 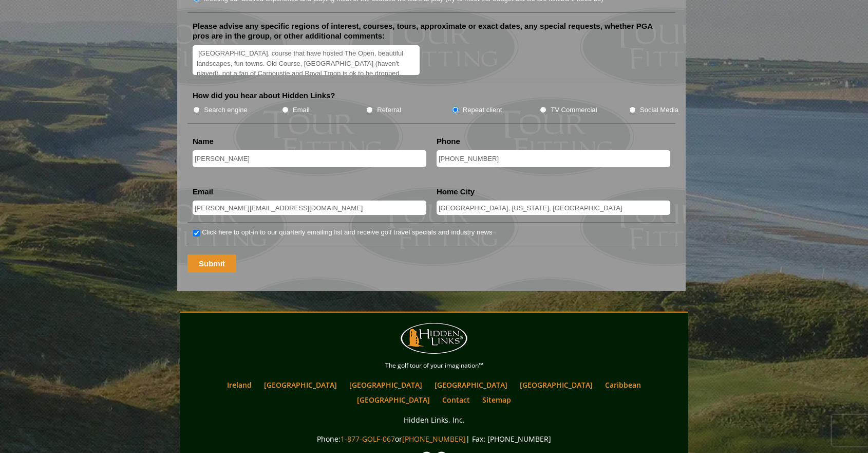 What do you see at coordinates (449, 141) in the screenshot?
I see `label: Phone` at bounding box center [449, 141].